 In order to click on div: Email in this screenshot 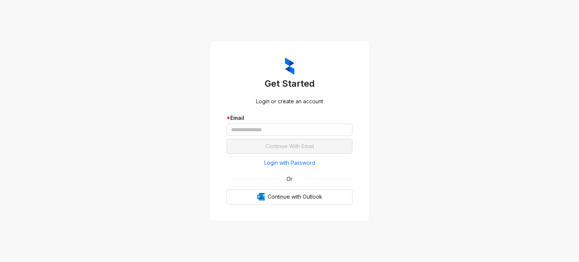, I will do `click(289, 118)`.